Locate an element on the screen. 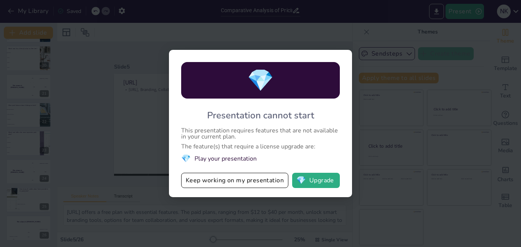 Image resolution: width=521 pixels, height=247 pixels. button: Keep working on my presentation is located at coordinates (234, 181).